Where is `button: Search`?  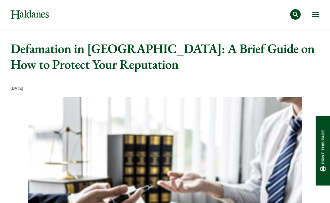 button: Search is located at coordinates (296, 14).